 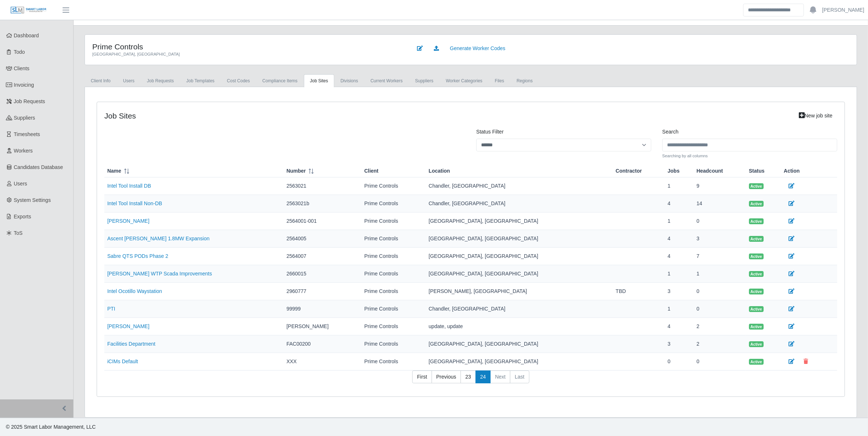 What do you see at coordinates (322, 186) in the screenshot?
I see `td: 2563021` at bounding box center [322, 186].